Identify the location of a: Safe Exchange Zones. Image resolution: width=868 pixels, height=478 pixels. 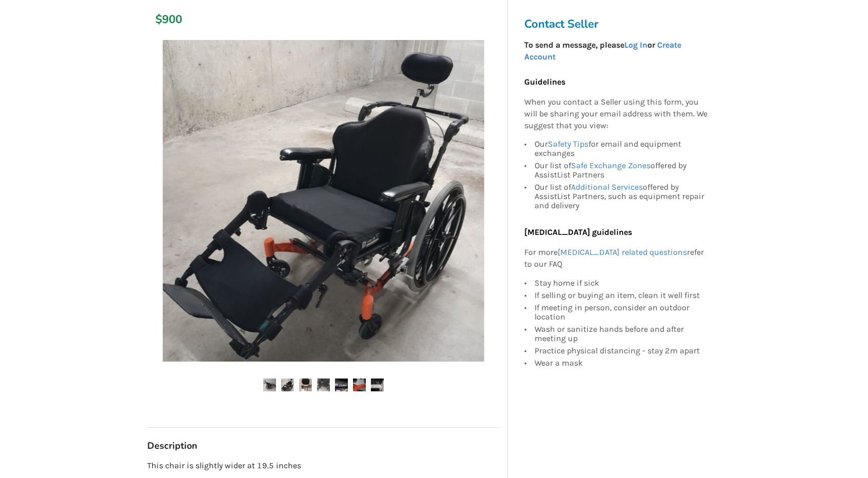
(611, 165).